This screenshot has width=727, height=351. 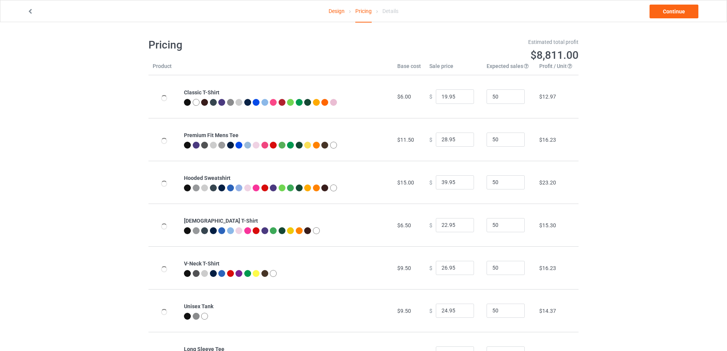 I want to click on div: Details, so click(x=391, y=11).